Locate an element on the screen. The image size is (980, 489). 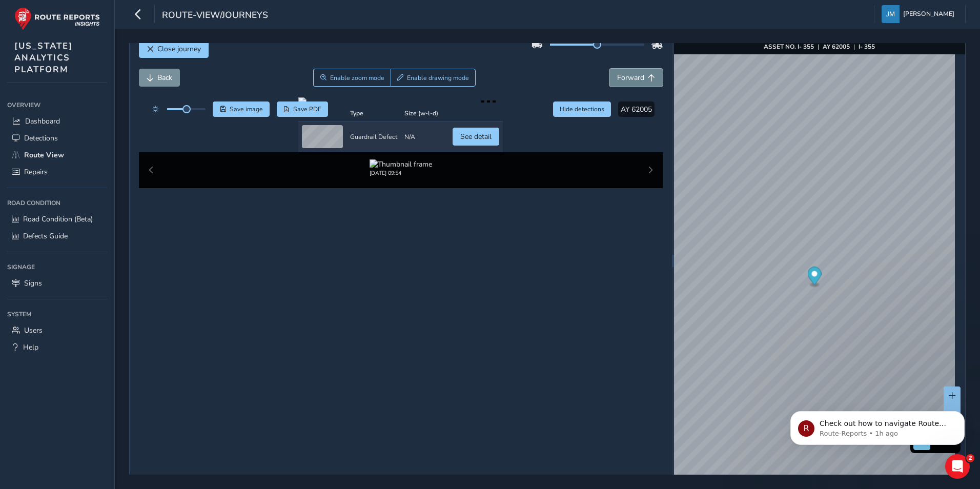
span: Users is located at coordinates (33, 330).